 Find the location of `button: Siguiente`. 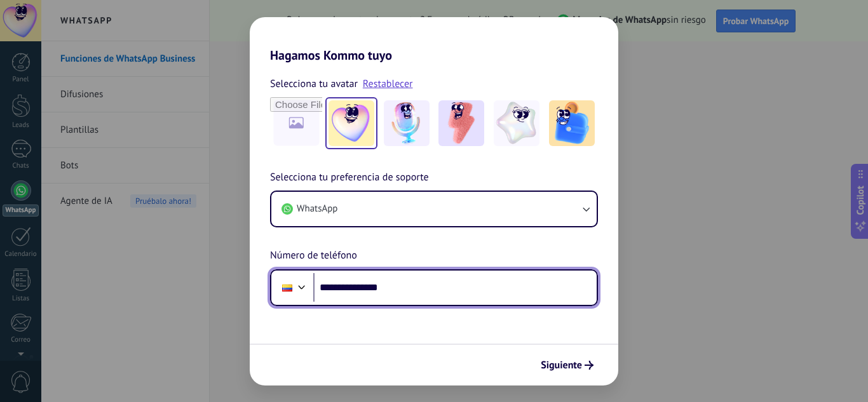

button: Siguiente is located at coordinates (567, 366).